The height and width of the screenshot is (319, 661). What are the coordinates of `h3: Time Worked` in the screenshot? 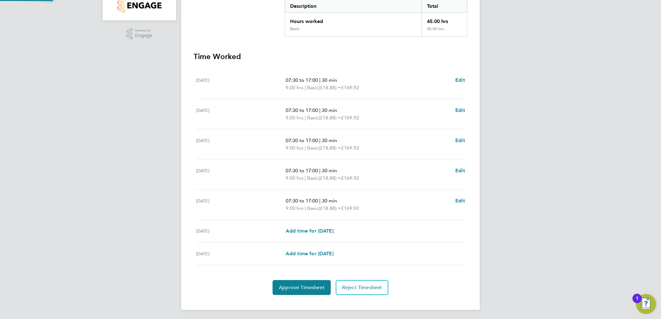 It's located at (330, 57).